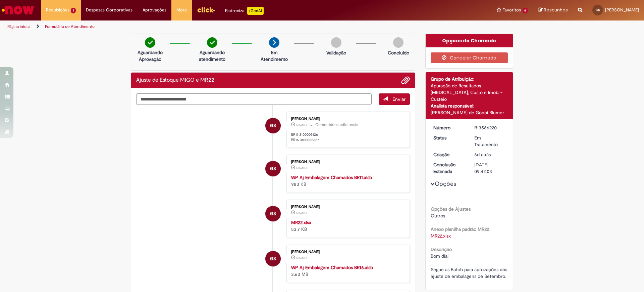  Describe the element at coordinates (483, 155) in the screenshot. I see `span: 6d atrás` at that location.